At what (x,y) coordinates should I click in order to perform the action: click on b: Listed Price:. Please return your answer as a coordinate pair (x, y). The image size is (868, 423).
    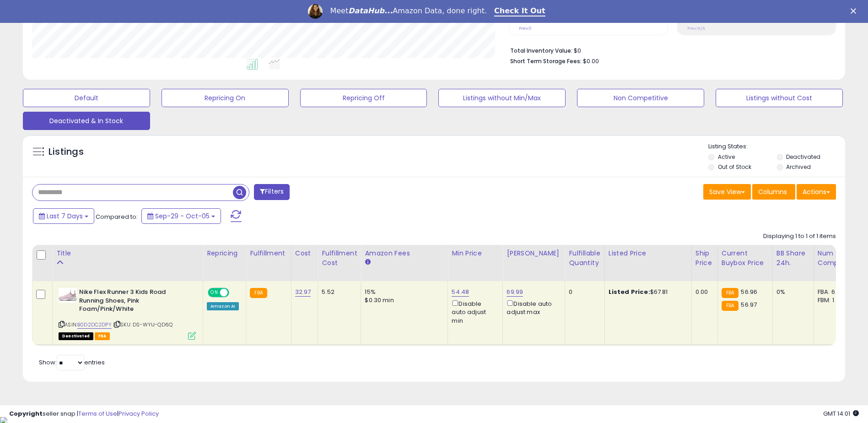
    Looking at the image, I should click on (629, 292).